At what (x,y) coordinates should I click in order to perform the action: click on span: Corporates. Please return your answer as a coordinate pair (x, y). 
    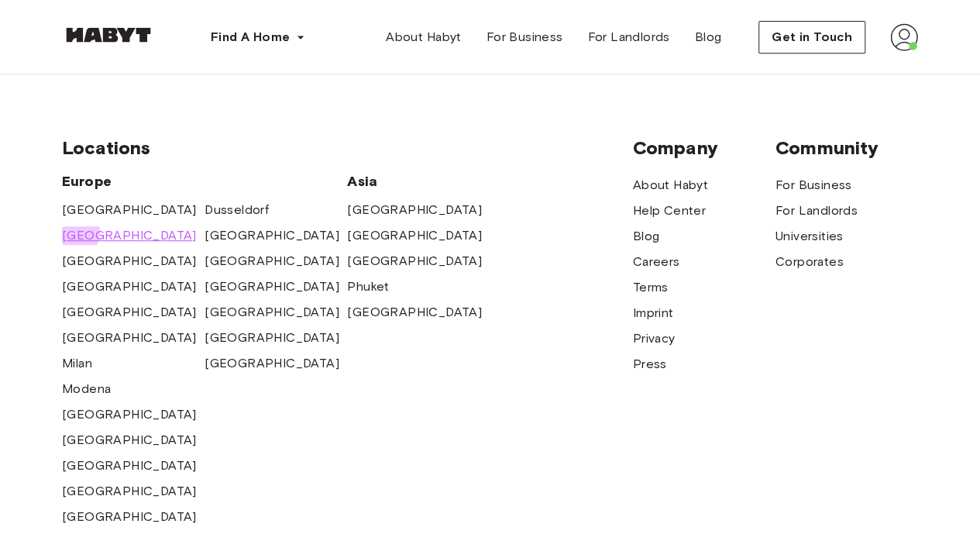
    Looking at the image, I should click on (810, 262).